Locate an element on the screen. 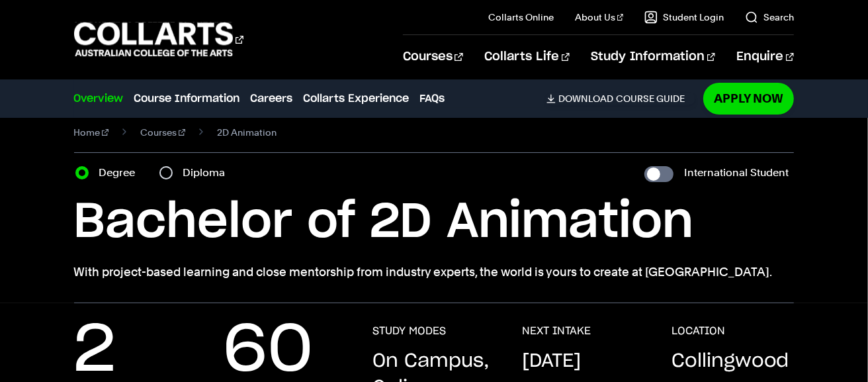 The width and height of the screenshot is (868, 382). p: With project-based learning and close mentorship from industry experts, the world is yours to cre... is located at coordinates (434, 272).